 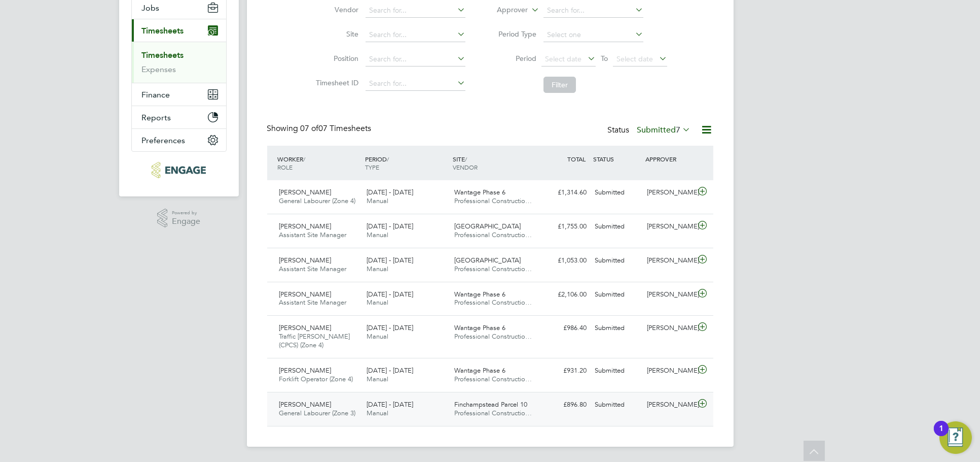 I want to click on div: PERIOD, so click(x=406, y=163).